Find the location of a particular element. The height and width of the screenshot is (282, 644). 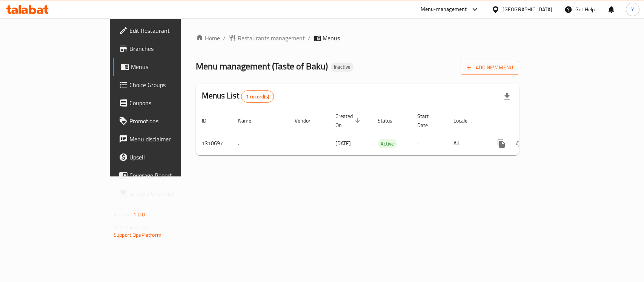

a: Menu disclaimer is located at coordinates (165, 139).